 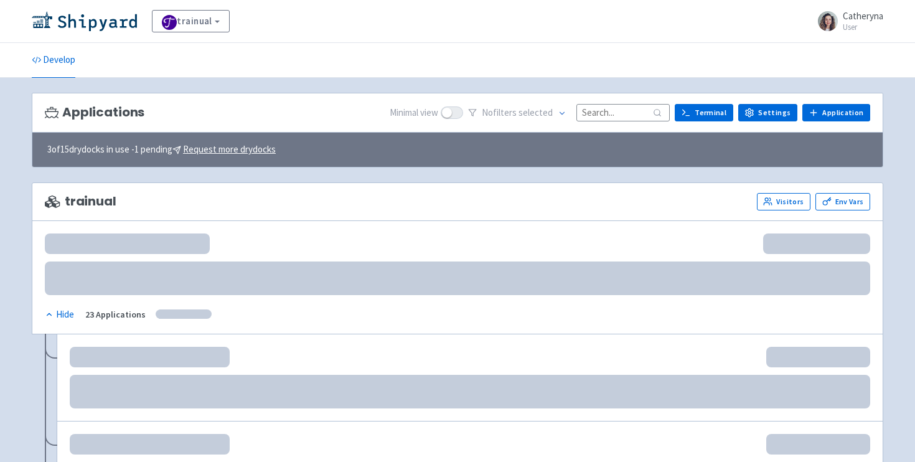 What do you see at coordinates (535, 112) in the screenshot?
I see `span: selected` at bounding box center [535, 112].